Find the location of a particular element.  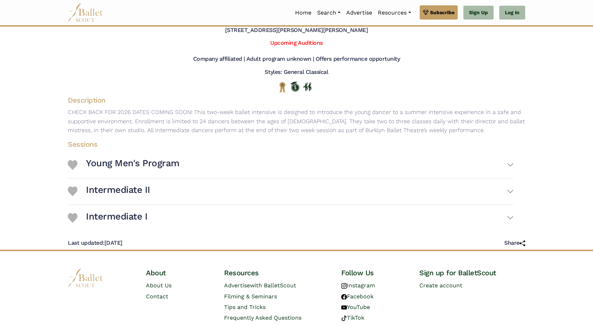

a: Home is located at coordinates (303, 13).